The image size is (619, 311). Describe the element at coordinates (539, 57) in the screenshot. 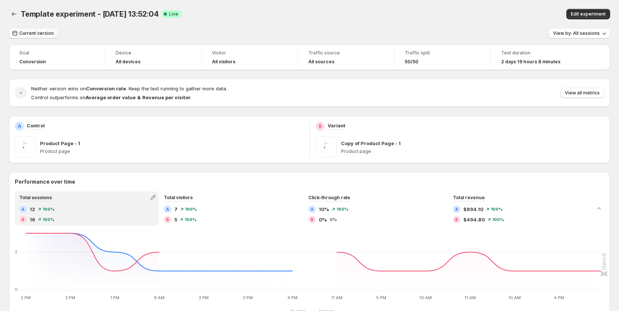

I see `a: Test duration2 days 19 hours 8 minutes` at that location.